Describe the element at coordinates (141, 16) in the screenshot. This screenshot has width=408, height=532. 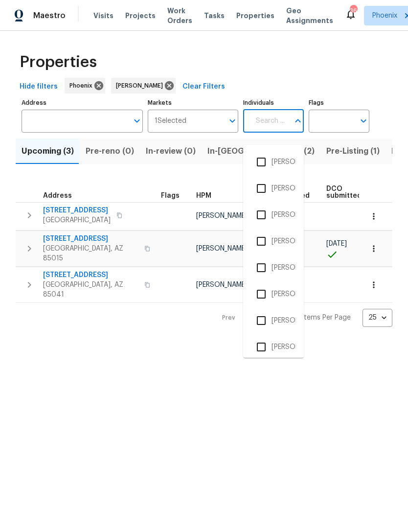
I see `span: Projects` at that location.